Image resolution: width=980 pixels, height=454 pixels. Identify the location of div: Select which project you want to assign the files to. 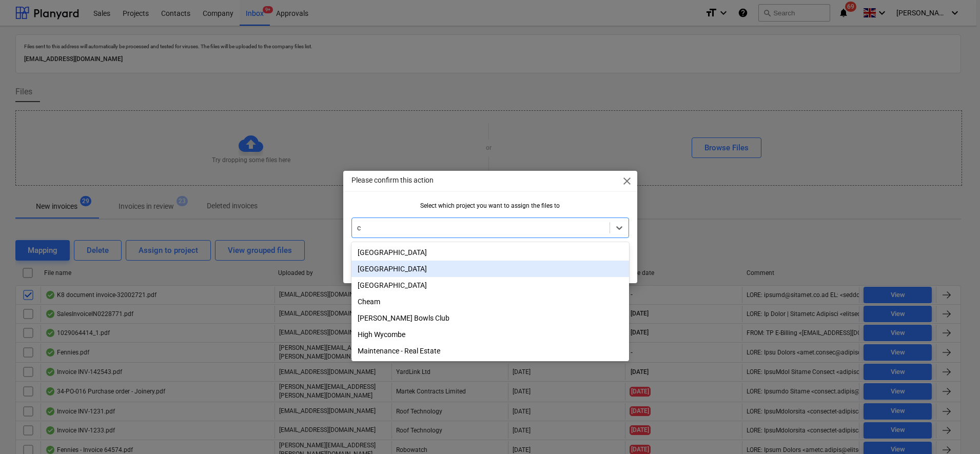
(490, 205).